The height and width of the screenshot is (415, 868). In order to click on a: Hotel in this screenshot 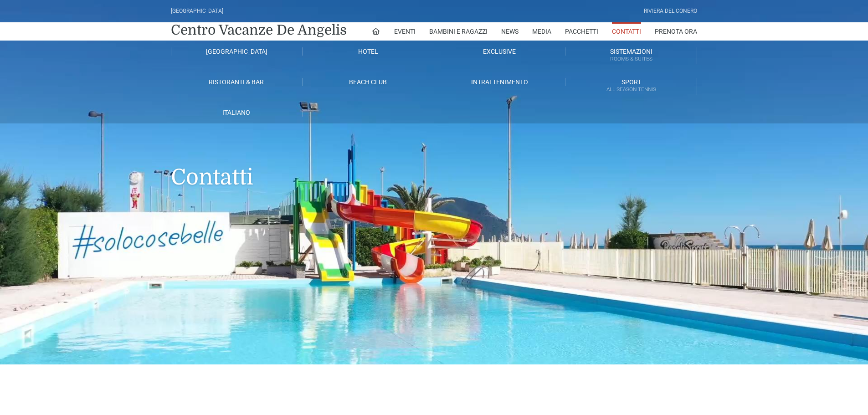, I will do `click(368, 52)`.